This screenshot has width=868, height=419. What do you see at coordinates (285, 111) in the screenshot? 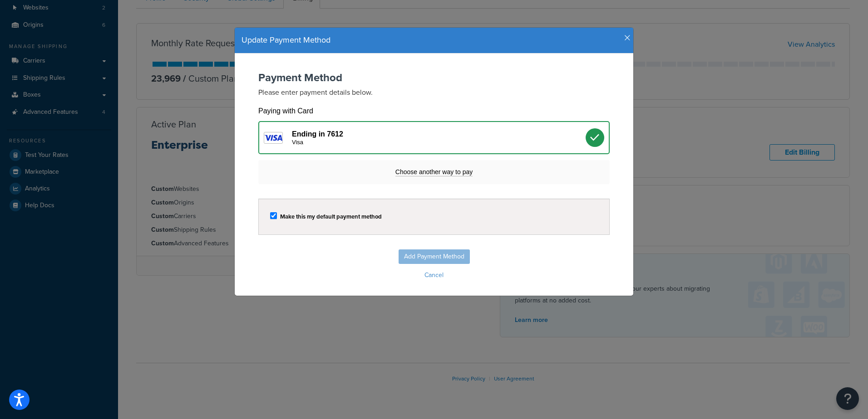
I see `div: Paying with Card` at bounding box center [285, 111].